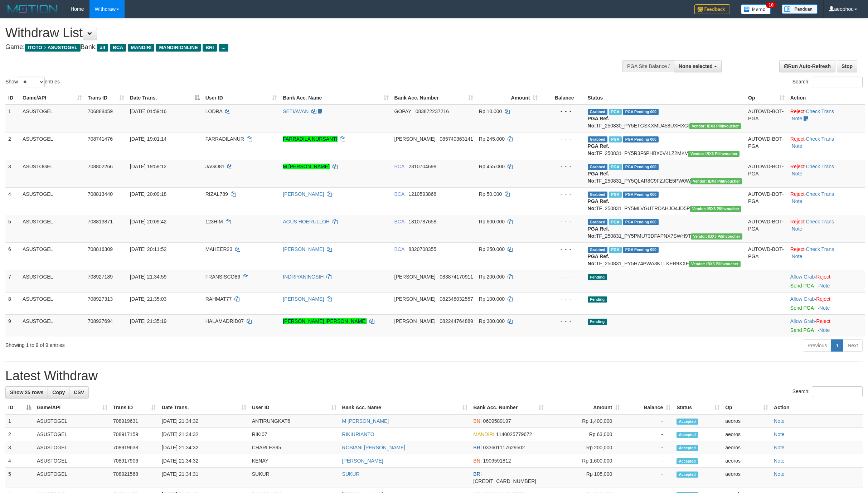 The width and height of the screenshot is (868, 493). Describe the element at coordinates (178, 47) in the screenshot. I see `span: MANDIRIONLINE` at that location.